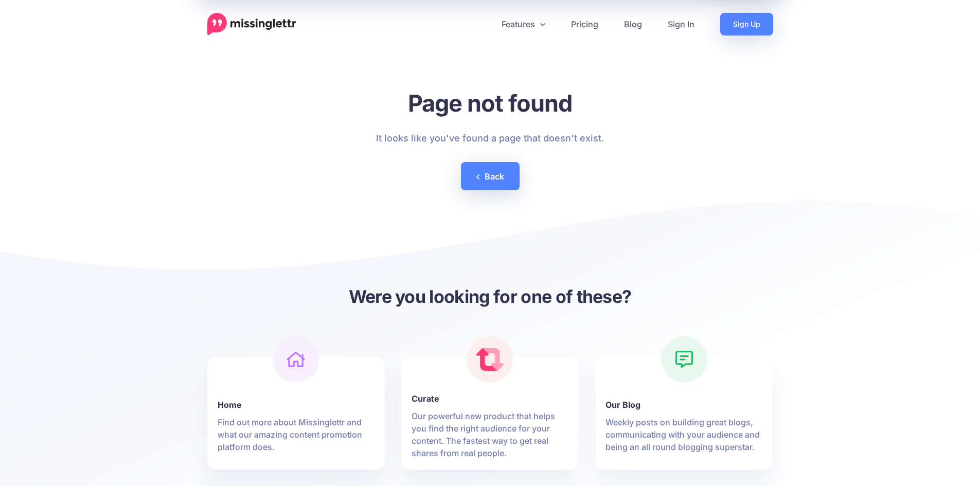  What do you see at coordinates (523, 24) in the screenshot?
I see `a: Features` at bounding box center [523, 24].